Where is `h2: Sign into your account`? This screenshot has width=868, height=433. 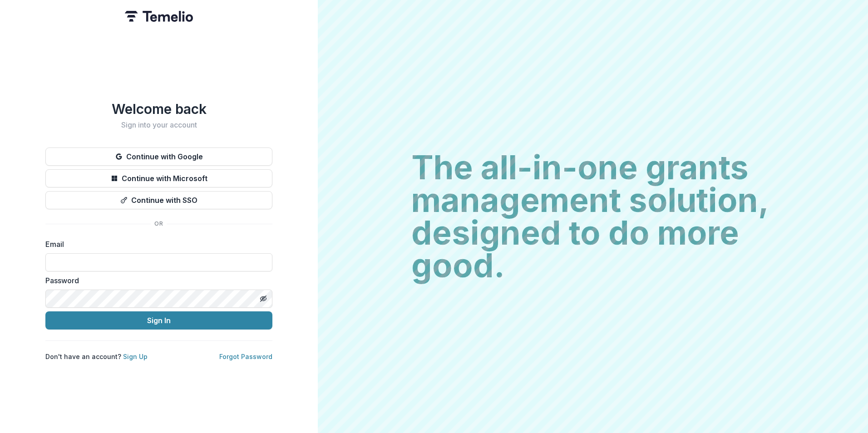
h2: Sign into your account is located at coordinates (159, 125).